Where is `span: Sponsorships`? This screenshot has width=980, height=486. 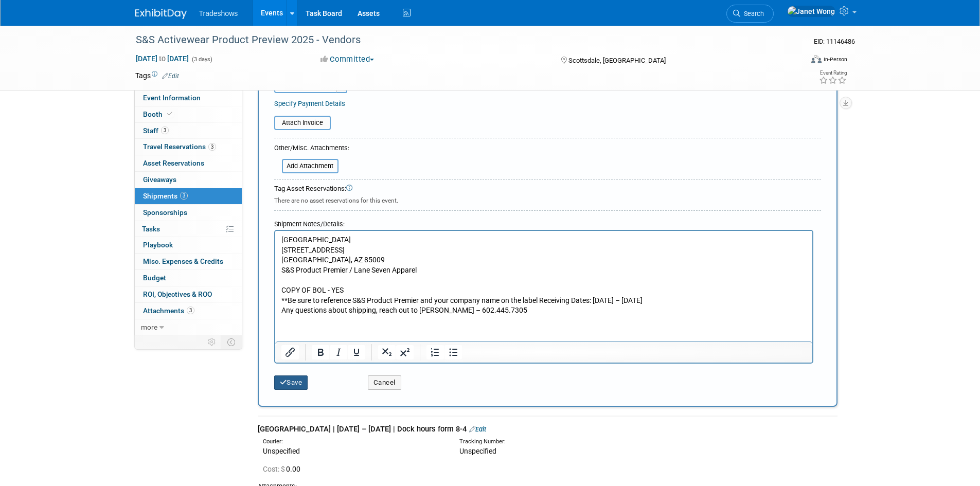 span: Sponsorships is located at coordinates (165, 212).